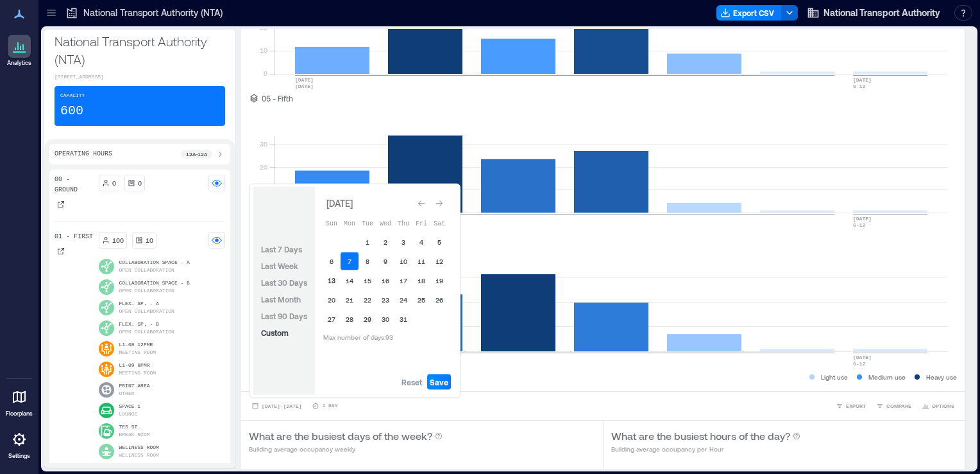 The height and width of the screenshot is (474, 980). Describe the element at coordinates (350, 300) in the screenshot. I see `button: 21` at that location.